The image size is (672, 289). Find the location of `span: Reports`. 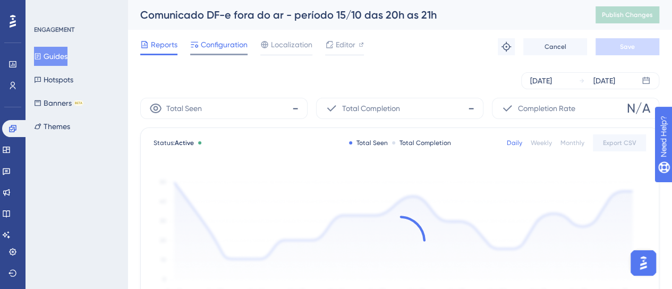

span: Reports is located at coordinates (164, 45).